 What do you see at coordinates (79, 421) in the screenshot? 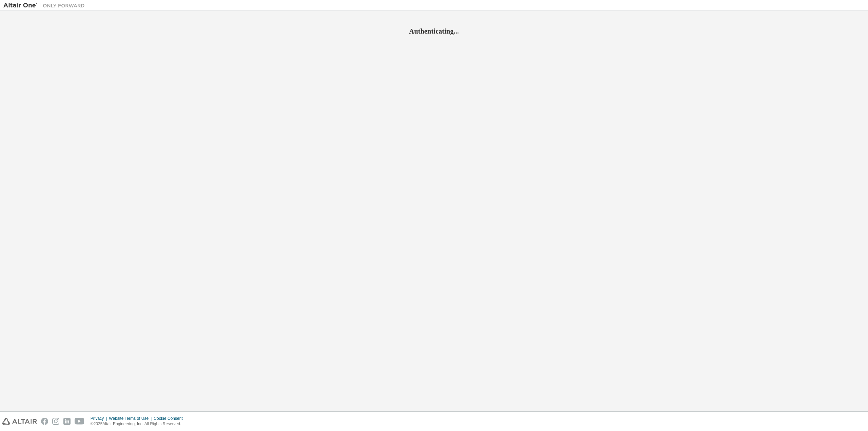
I see `img: youtube.svg` at bounding box center [79, 421].